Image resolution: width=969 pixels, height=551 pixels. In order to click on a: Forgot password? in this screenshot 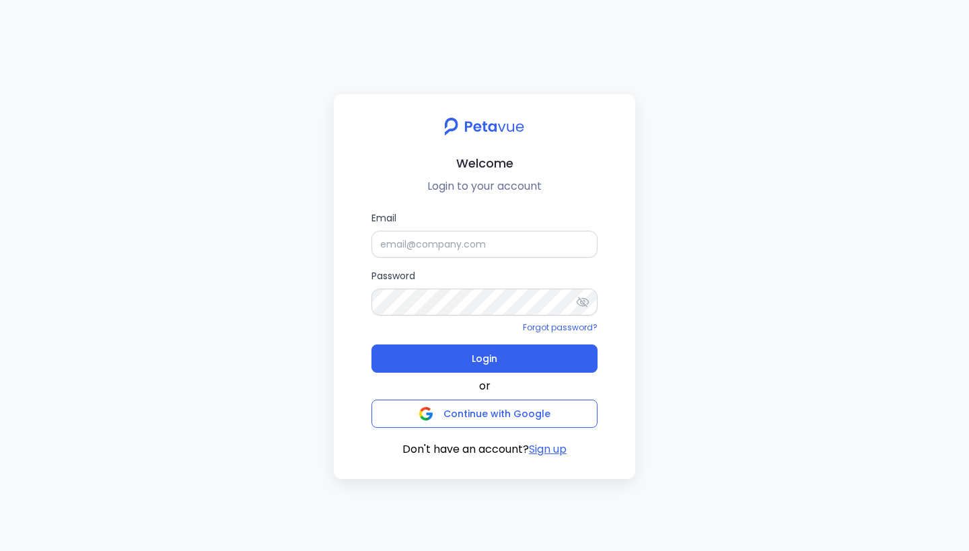, I will do `click(560, 327)`.